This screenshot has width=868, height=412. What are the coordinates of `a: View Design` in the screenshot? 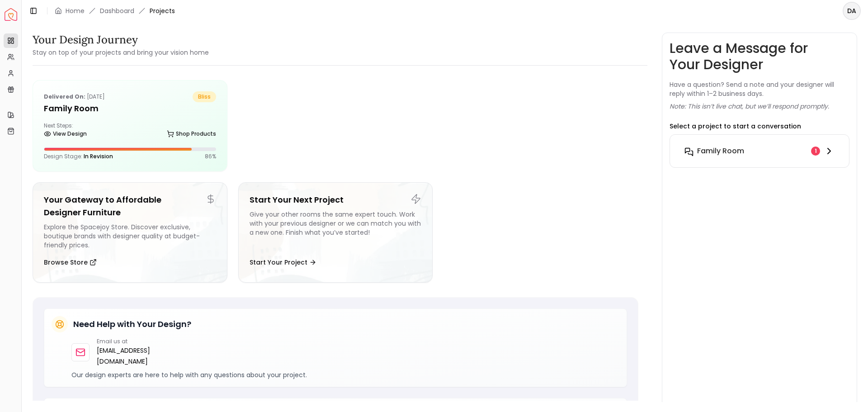 It's located at (65, 134).